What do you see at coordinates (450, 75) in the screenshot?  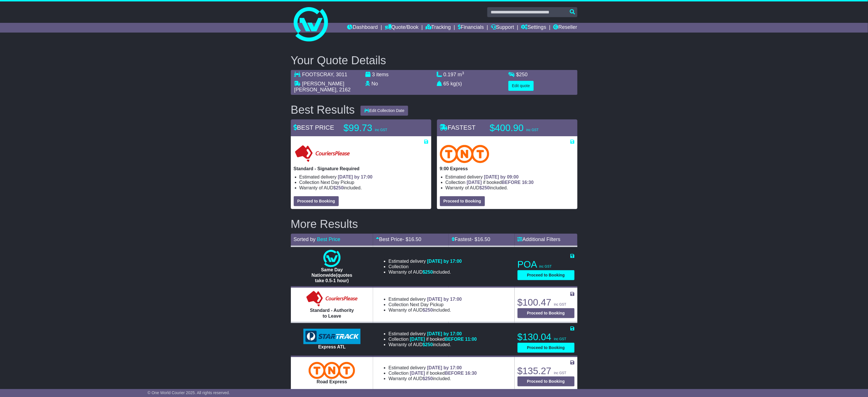 I see `span: 0.197` at bounding box center [450, 75].